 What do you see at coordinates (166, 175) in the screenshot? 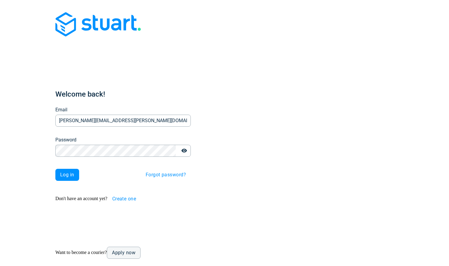
I see `button: Forgot password?` at bounding box center [166, 175].